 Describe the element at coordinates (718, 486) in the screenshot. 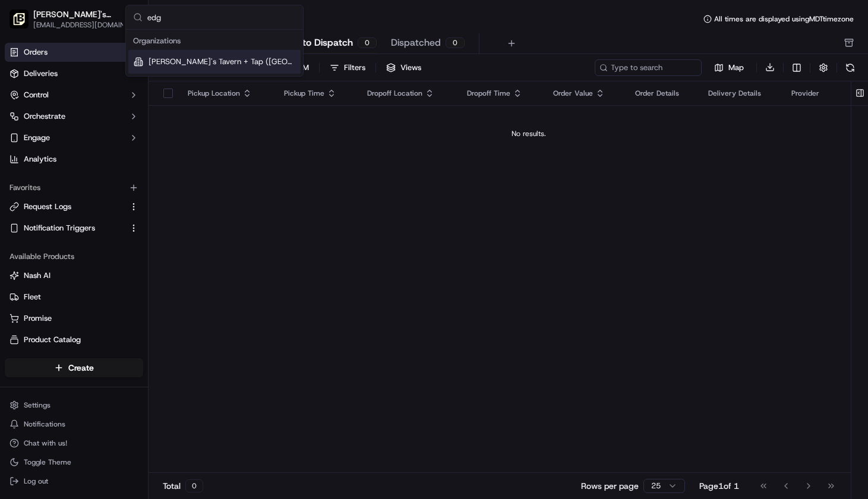

I see `div: Page 1 of 1` at that location.